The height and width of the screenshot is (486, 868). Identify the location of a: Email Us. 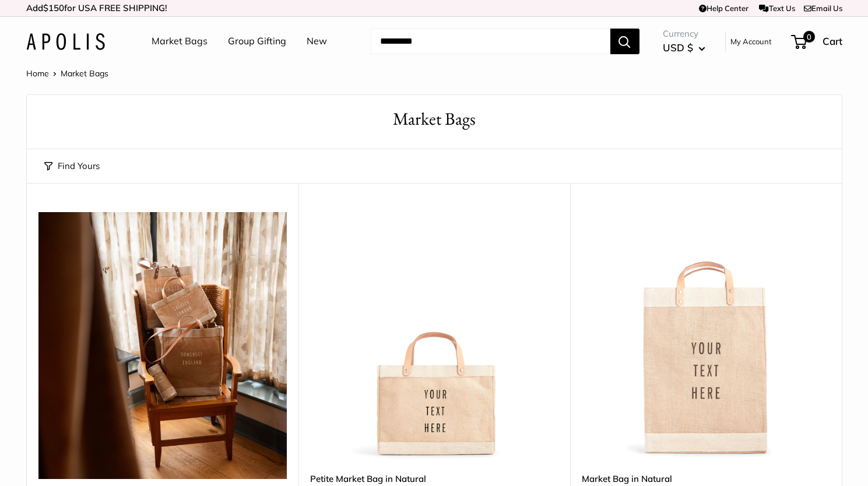
(823, 8).